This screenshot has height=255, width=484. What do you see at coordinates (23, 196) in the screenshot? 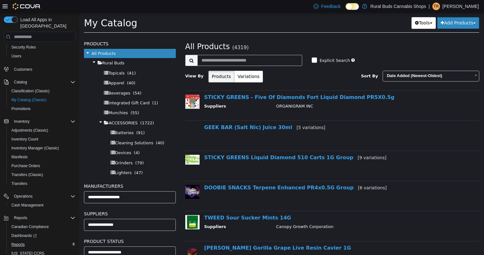
I see `button: Operations` at bounding box center [23, 196].